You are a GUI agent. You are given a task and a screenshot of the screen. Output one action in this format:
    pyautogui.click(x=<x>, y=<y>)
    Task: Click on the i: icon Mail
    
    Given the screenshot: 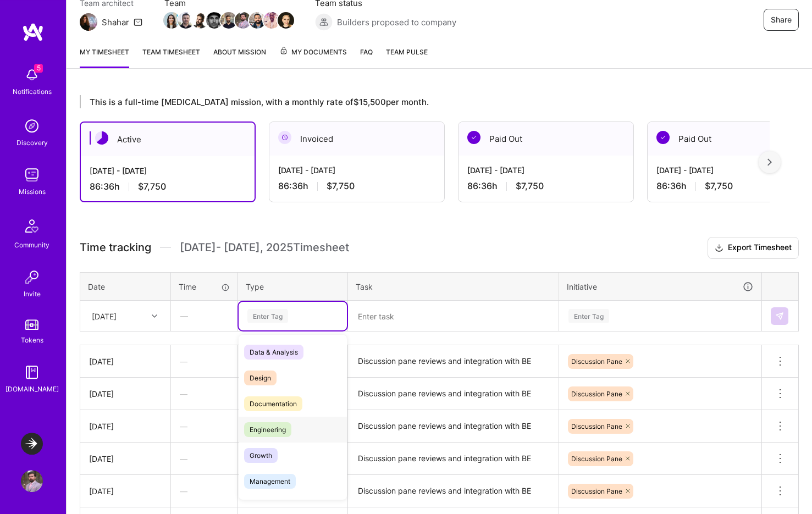 What is the action you would take?
    pyautogui.click(x=138, y=22)
    